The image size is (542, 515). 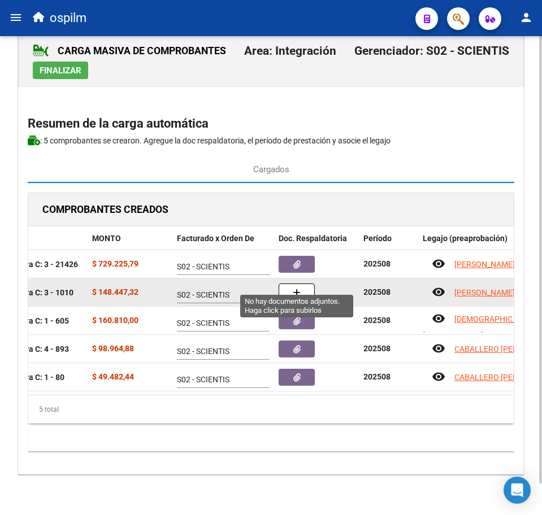 I want to click on mat-icon: menu, so click(x=16, y=18).